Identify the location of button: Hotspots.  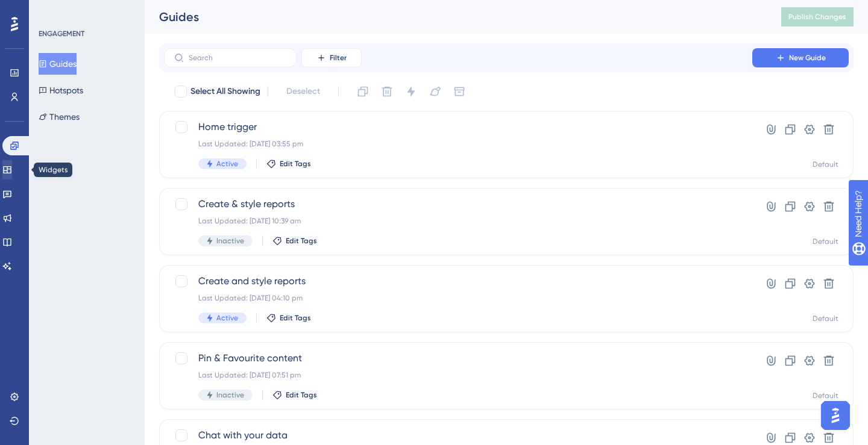
(61, 91).